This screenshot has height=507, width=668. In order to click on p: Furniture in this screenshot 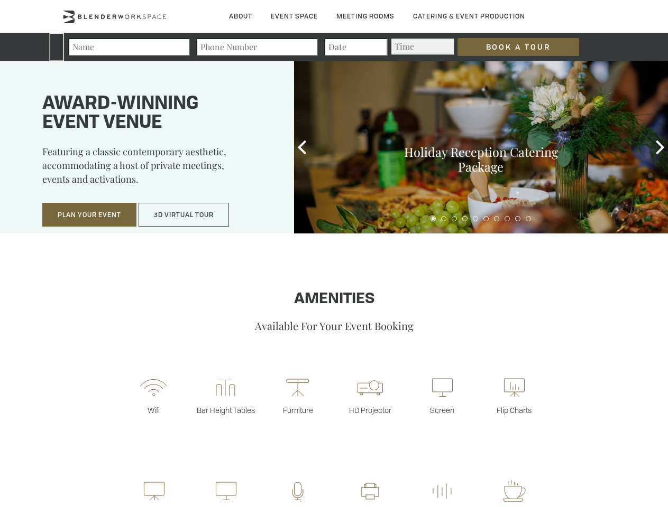, I will do `click(298, 410)`.